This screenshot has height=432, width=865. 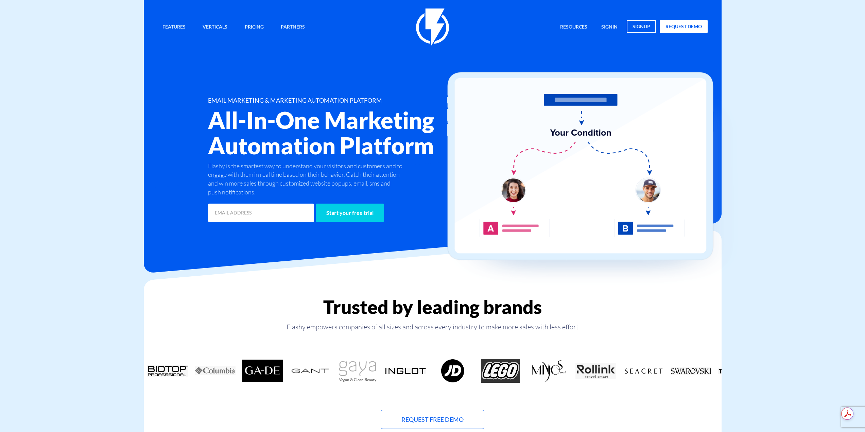 I want to click on div: 14 / 18, so click(x=739, y=371).